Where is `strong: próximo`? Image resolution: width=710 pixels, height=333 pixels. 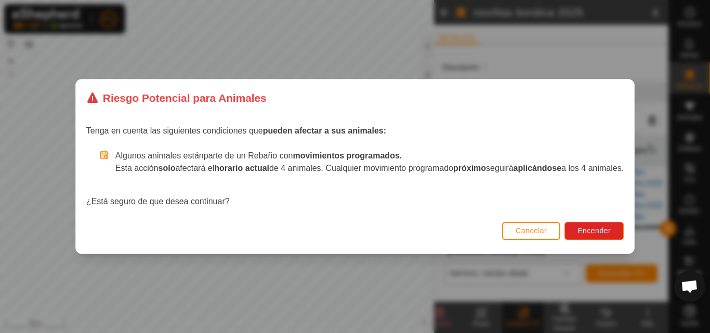 strong: próximo is located at coordinates (469, 168).